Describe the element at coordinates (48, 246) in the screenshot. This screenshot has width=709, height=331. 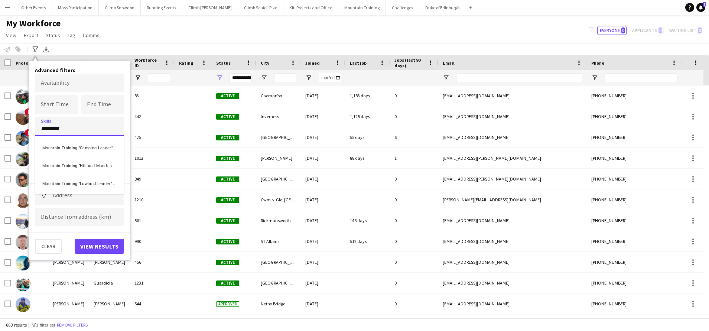
I see `button: Clear` at that location.